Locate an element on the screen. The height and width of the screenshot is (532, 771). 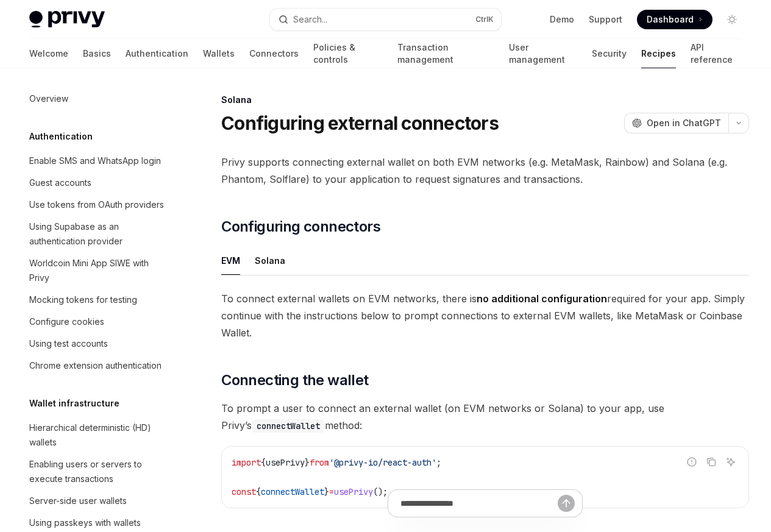
a: User management is located at coordinates (544, 54).